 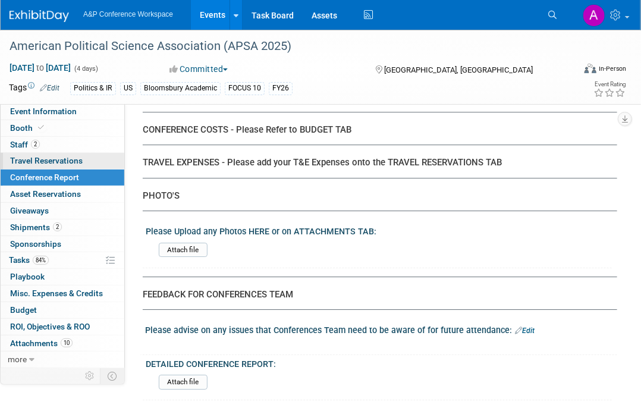 I want to click on a: Misc. Expenses & Credits, so click(x=62, y=293).